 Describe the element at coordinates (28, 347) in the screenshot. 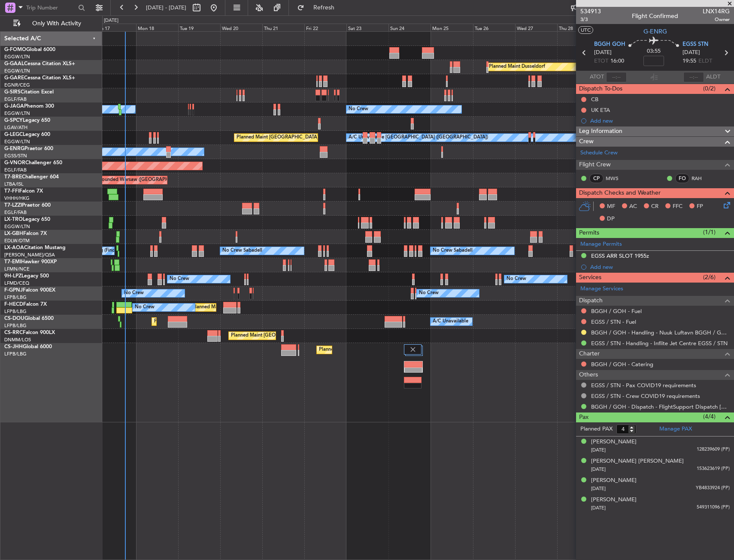

I see `a: CS-JHHGlobal 6000` at that location.